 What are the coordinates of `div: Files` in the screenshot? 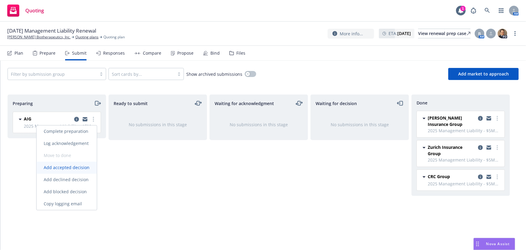 It's located at (241, 53).